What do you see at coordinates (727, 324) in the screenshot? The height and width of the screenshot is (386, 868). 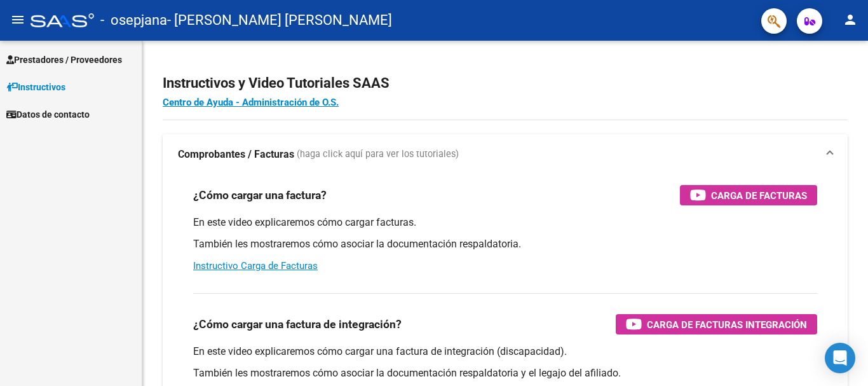 I see `span: Carga de Facturas Integración` at bounding box center [727, 324].